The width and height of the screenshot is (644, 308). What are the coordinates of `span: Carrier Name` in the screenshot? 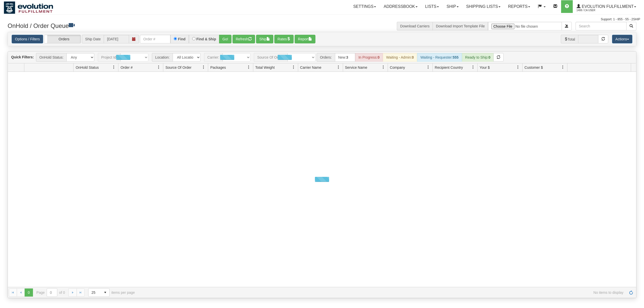 It's located at (311, 67).